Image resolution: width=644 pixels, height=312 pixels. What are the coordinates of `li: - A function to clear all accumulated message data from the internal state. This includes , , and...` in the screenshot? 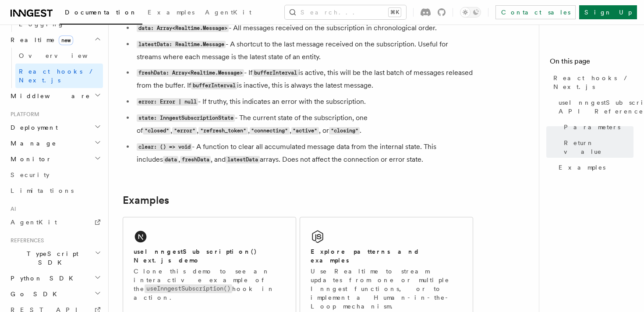 It's located at (303, 153).